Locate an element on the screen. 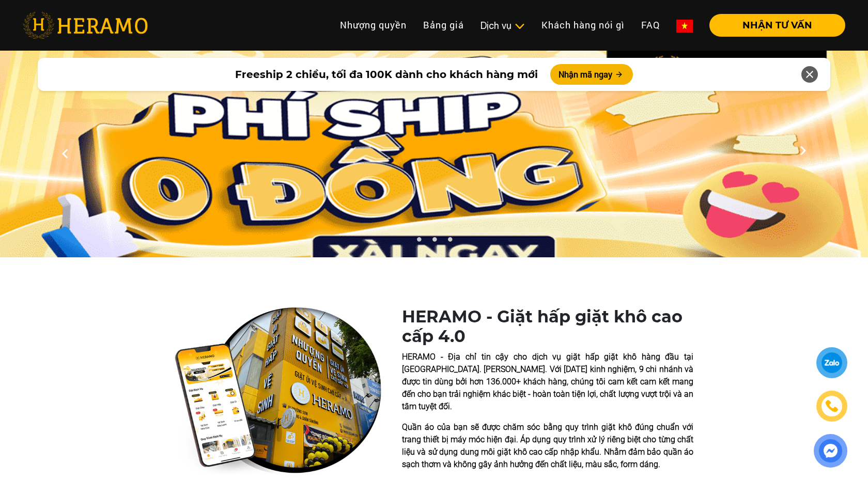 The height and width of the screenshot is (480, 868). h1: HERAMO - Giặt hấp giặt khô cao cấp 4.0 is located at coordinates (547, 326).